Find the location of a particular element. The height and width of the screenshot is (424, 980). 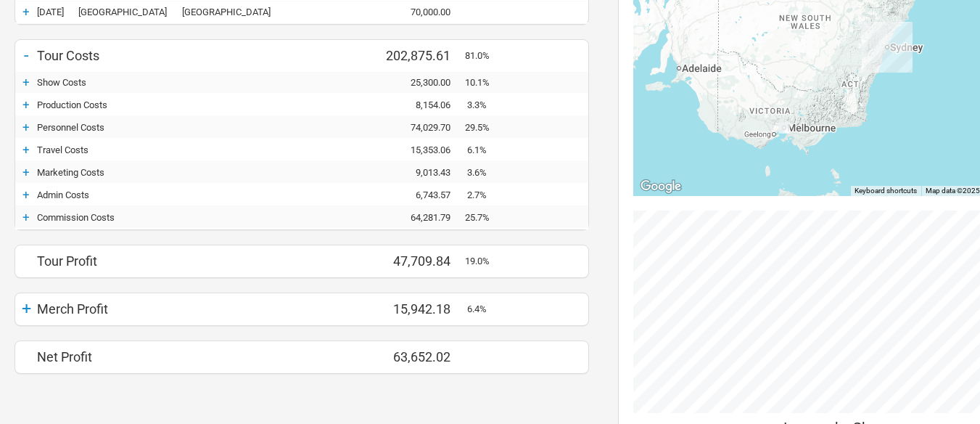

div: 2.7% is located at coordinates (483, 195).